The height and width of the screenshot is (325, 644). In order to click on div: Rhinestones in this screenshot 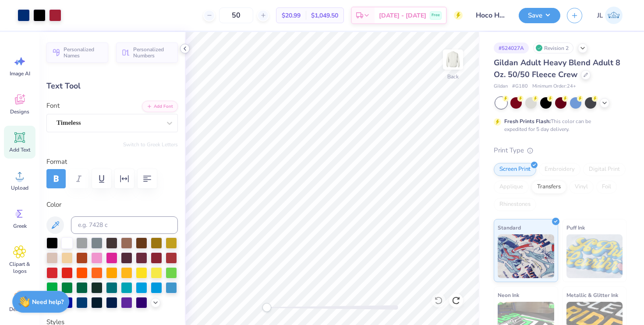, I will do `click(515, 204)`.